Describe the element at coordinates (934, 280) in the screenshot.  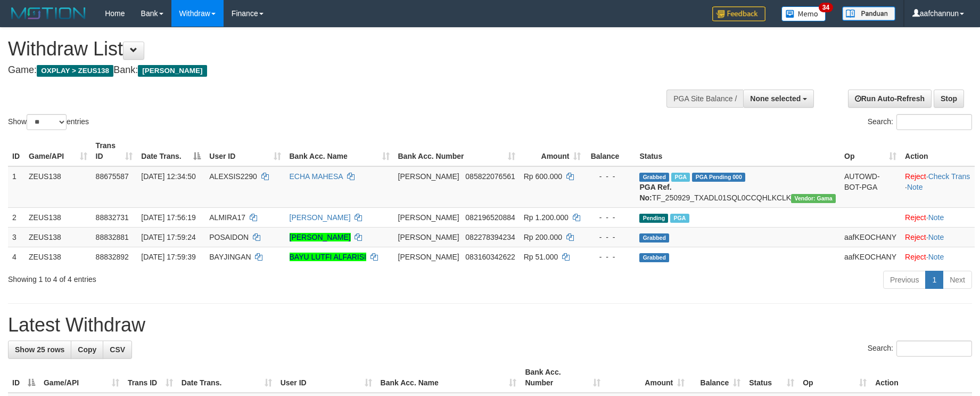
I see `a: 1` at that location.